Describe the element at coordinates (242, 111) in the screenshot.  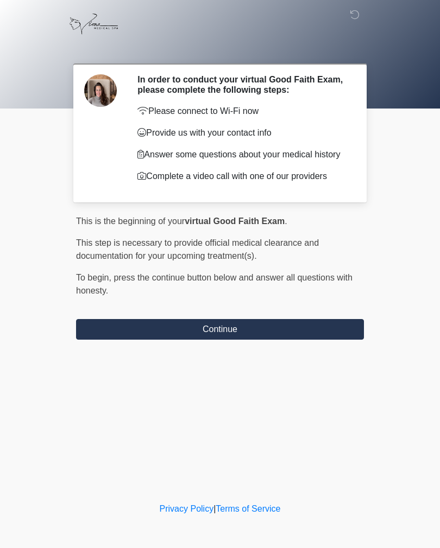
I see `p: Please connect to Wi-Fi now` at that location.